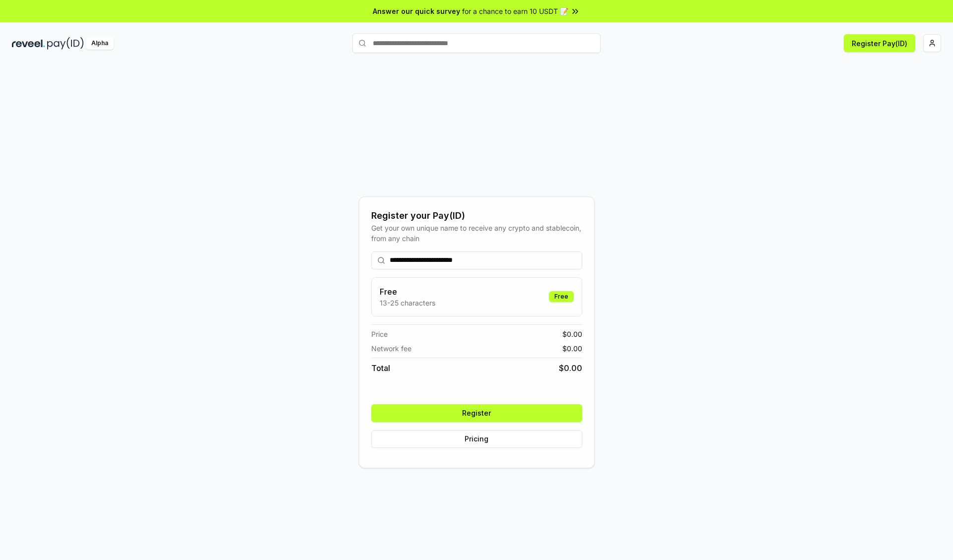 Image resolution: width=953 pixels, height=560 pixels. Describe the element at coordinates (476, 414) in the screenshot. I see `button: Register` at that location.